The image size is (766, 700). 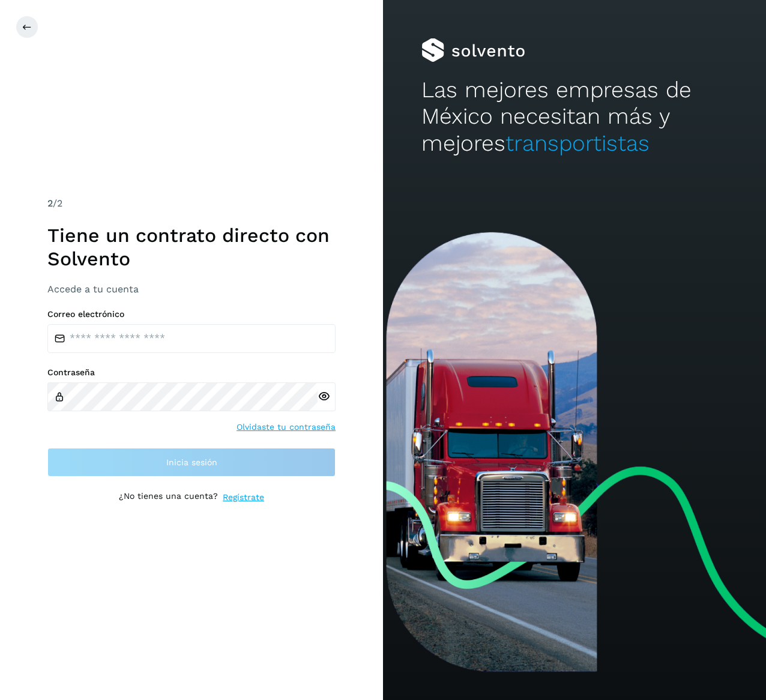 I want to click on div: /2, so click(x=192, y=203).